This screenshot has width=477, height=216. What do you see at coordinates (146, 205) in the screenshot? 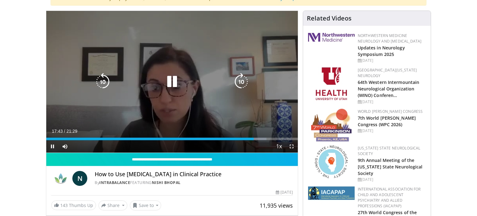
I see `button: Save to` at bounding box center [146, 205].